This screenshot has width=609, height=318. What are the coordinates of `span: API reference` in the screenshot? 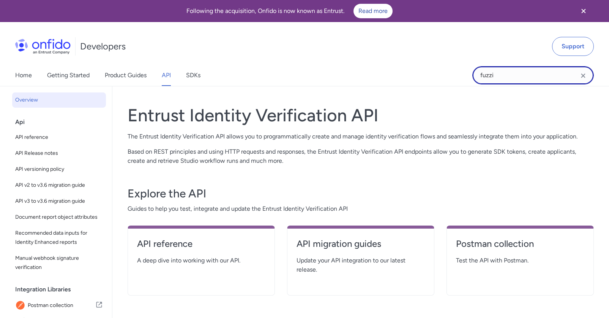 It's located at (59, 137).